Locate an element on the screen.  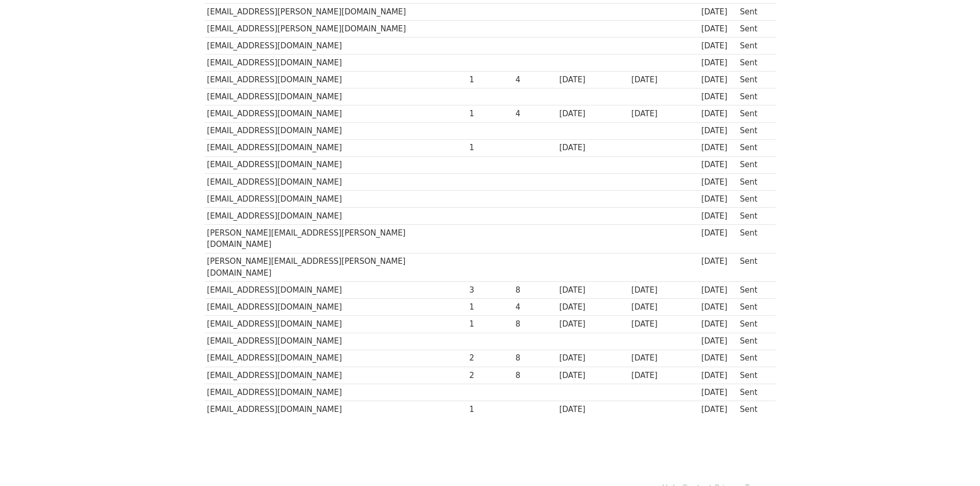
div: 3 is located at coordinates (490, 290).